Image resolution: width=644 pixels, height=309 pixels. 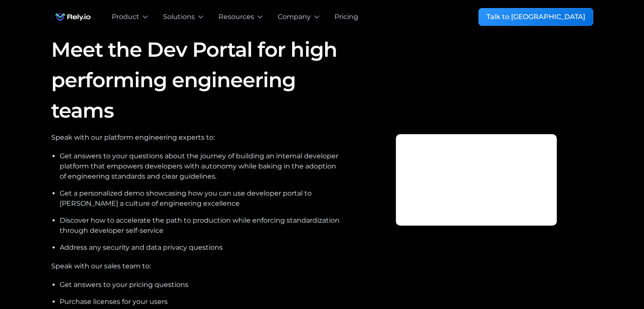 What do you see at coordinates (346, 17) in the screenshot?
I see `a: Pricing` at bounding box center [346, 17].